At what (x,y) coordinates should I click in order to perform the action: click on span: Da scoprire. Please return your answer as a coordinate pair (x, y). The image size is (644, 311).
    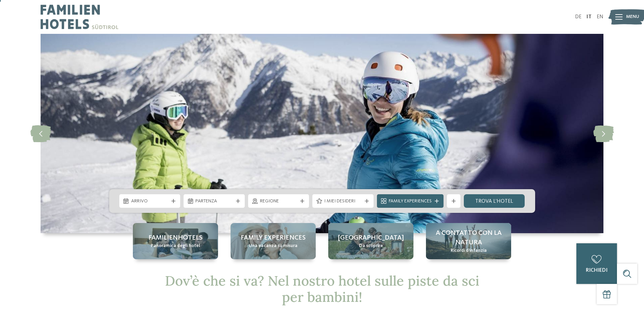
    Looking at the image, I should click on (371, 246).